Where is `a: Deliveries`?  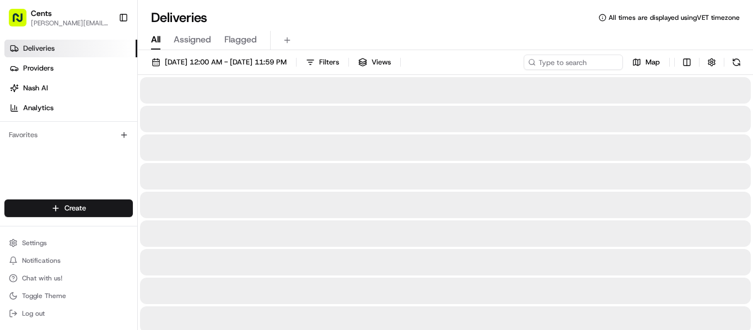
a: Deliveries is located at coordinates (71, 49).